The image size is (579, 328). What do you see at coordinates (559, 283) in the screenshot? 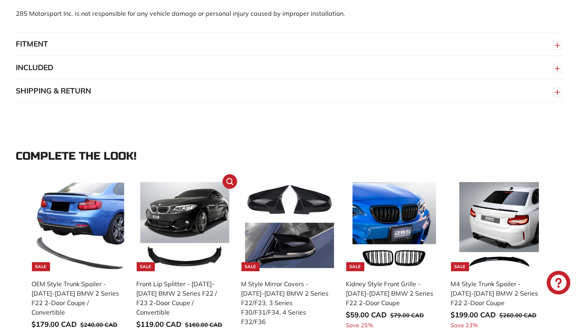
I see `inbox-online-store-chat: Shopify online store chat` at bounding box center [559, 283].